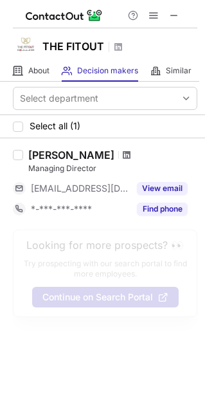  What do you see at coordinates (64, 15) in the screenshot?
I see `img: ContactOut v5.3.10` at bounding box center [64, 15].